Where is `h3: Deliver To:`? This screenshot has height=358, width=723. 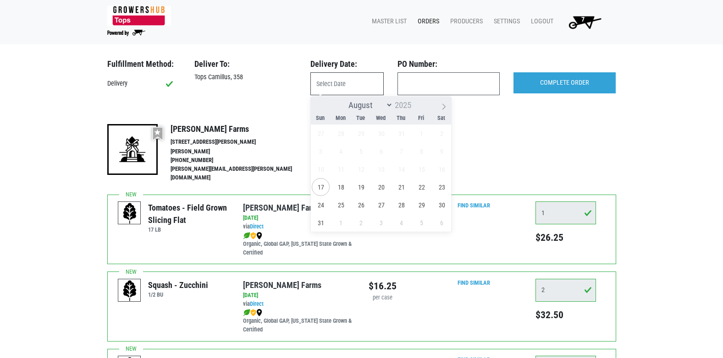 h3: Deliver To: is located at coordinates (245, 64).